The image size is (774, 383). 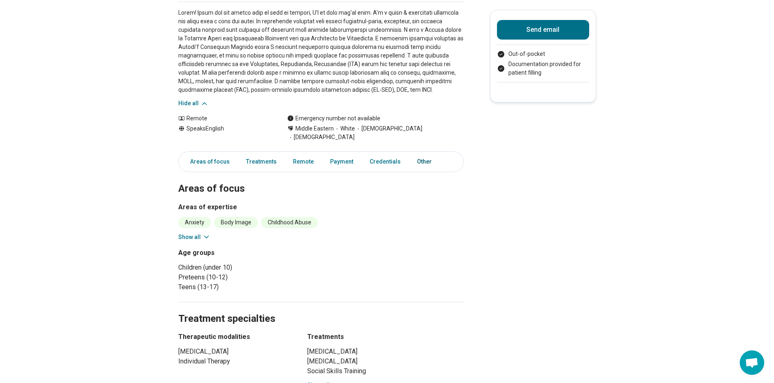 I want to click on a: Other, so click(x=427, y=162).